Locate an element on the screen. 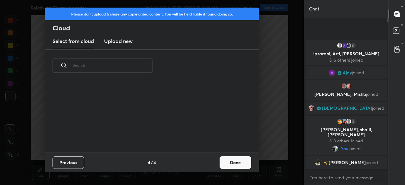 The height and width of the screenshot is (185, 405). h3: Upload new is located at coordinates (118, 41).